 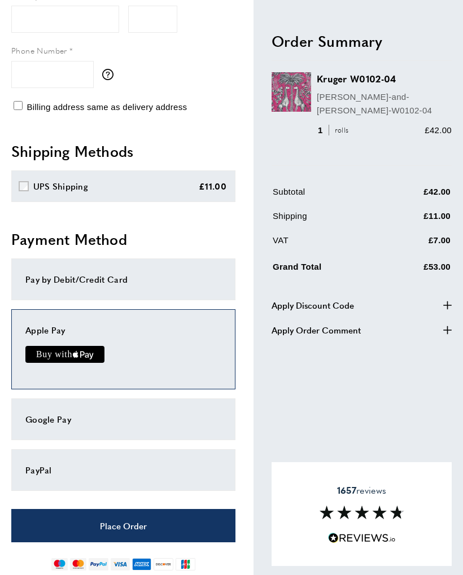 What do you see at coordinates (419, 220) in the screenshot?
I see `td: £11.00` at bounding box center [419, 220].